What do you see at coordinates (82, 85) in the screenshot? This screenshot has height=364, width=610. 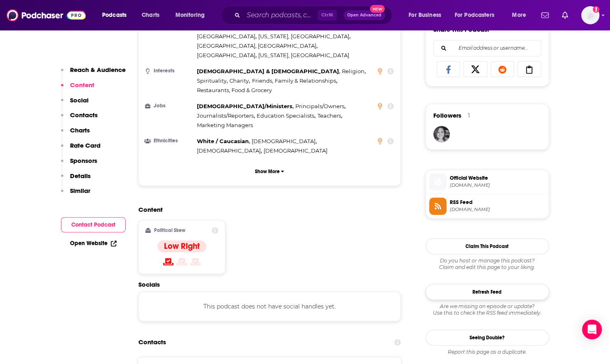 I see `p: Content` at bounding box center [82, 85].